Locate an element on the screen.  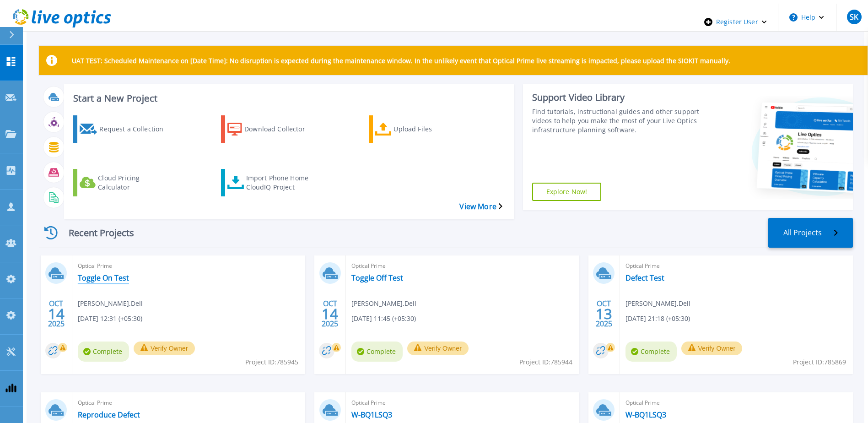
a: View More is located at coordinates (480, 206).